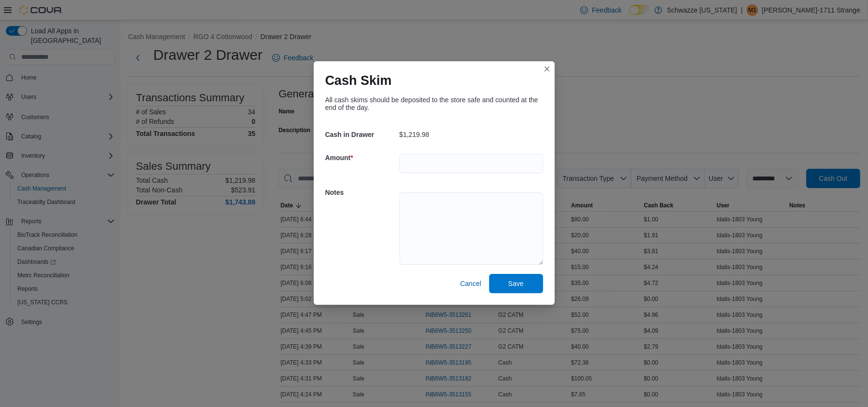 This screenshot has height=407, width=868. I want to click on span: Cancel, so click(470, 284).